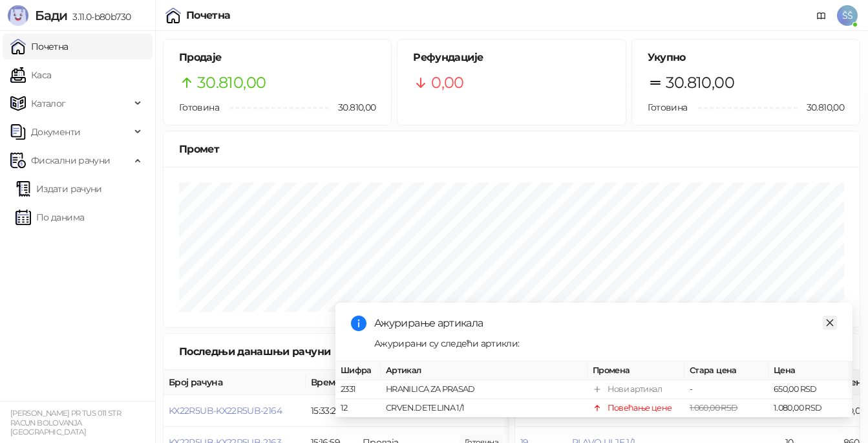 Image resolution: width=868 pixels, height=443 pixels. What do you see at coordinates (56, 132) in the screenshot?
I see `span: Документи` at bounding box center [56, 132].